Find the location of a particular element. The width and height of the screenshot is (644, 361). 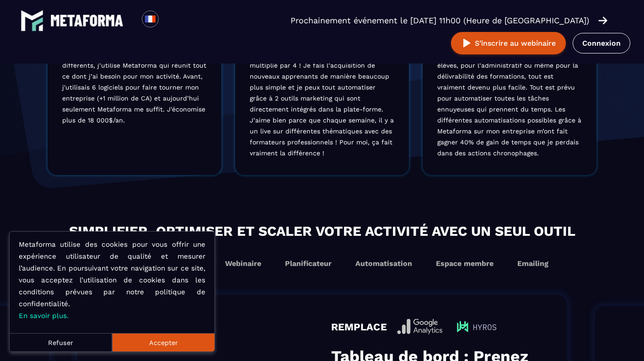

button: S’inscrire au webinaire is located at coordinates (508, 43).